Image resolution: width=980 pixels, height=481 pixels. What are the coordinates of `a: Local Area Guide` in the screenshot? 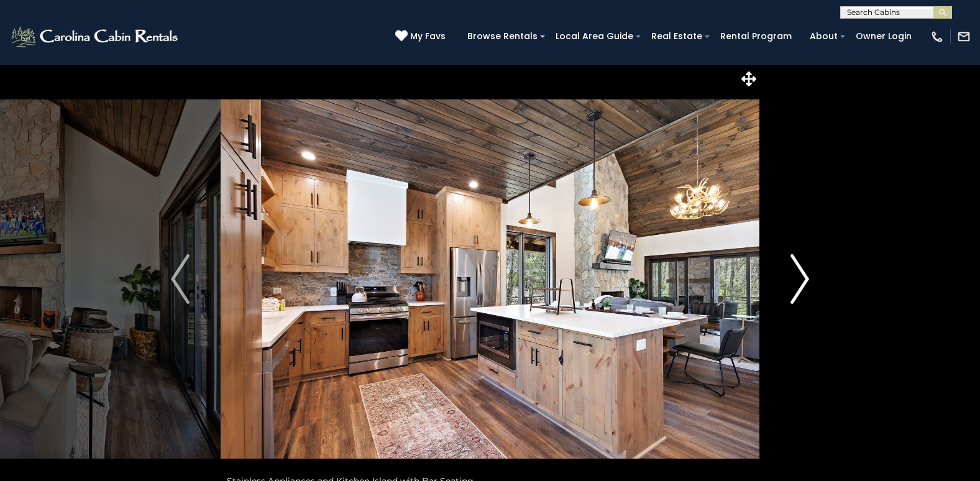 It's located at (594, 36).